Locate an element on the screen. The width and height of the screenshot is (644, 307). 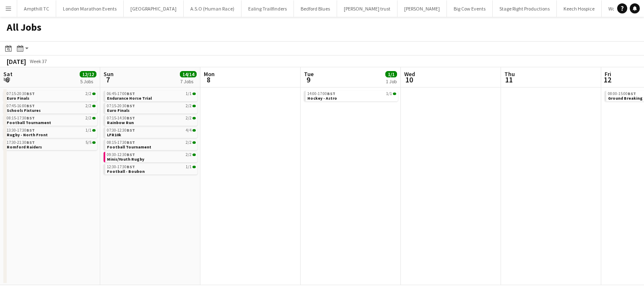
div: 06:45-17:00BST1/1Endurance Horse Trial is located at coordinates (150, 97).